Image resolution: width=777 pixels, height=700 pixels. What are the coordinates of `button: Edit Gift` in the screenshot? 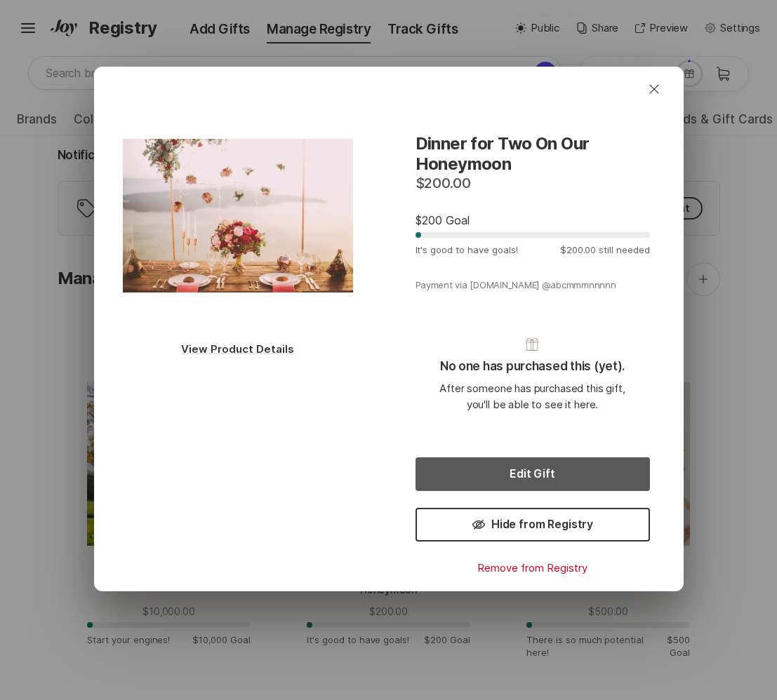 It's located at (532, 475).